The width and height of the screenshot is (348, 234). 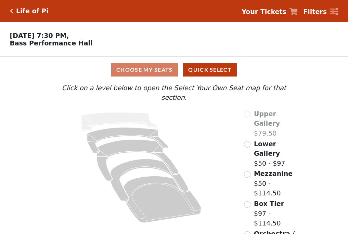 What do you see at coordinates (267, 119) in the screenshot?
I see `span: Upper Gallery` at bounding box center [267, 119].